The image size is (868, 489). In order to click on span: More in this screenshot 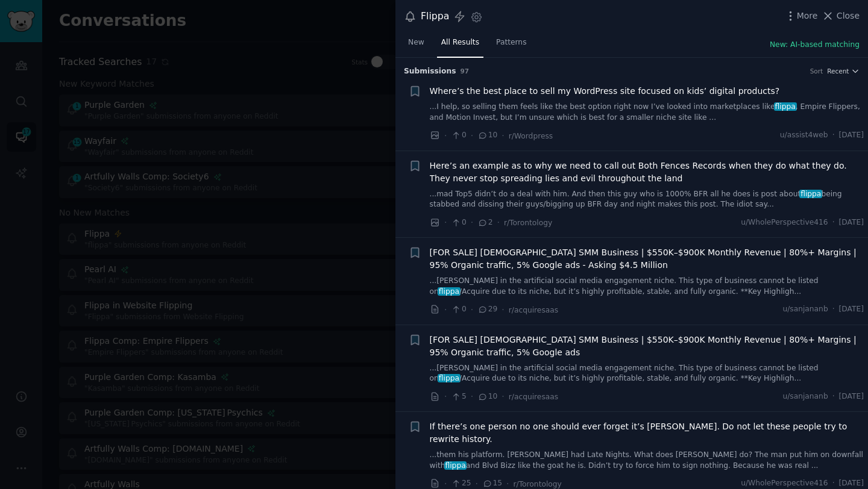, I will do `click(807, 16)`.